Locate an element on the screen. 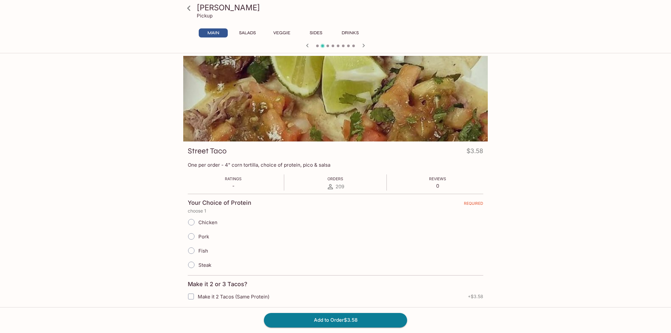 The width and height of the screenshot is (671, 333). button: Salads is located at coordinates (248, 33).